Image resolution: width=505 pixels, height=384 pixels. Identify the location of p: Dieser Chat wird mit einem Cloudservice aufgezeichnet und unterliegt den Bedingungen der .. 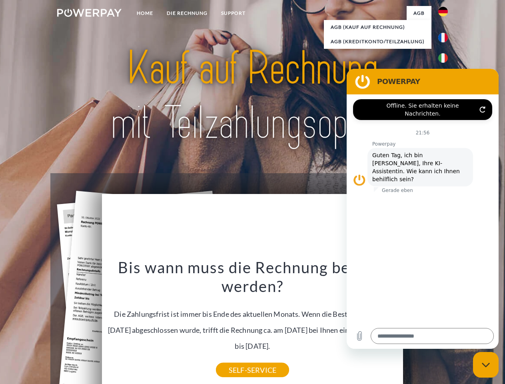
(76, 42).